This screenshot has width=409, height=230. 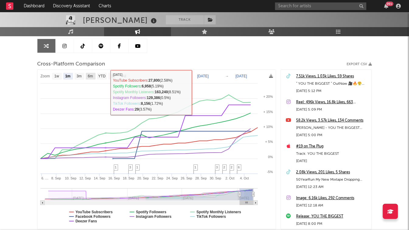 I want to click on text: Deezer Fans, so click(x=86, y=221).